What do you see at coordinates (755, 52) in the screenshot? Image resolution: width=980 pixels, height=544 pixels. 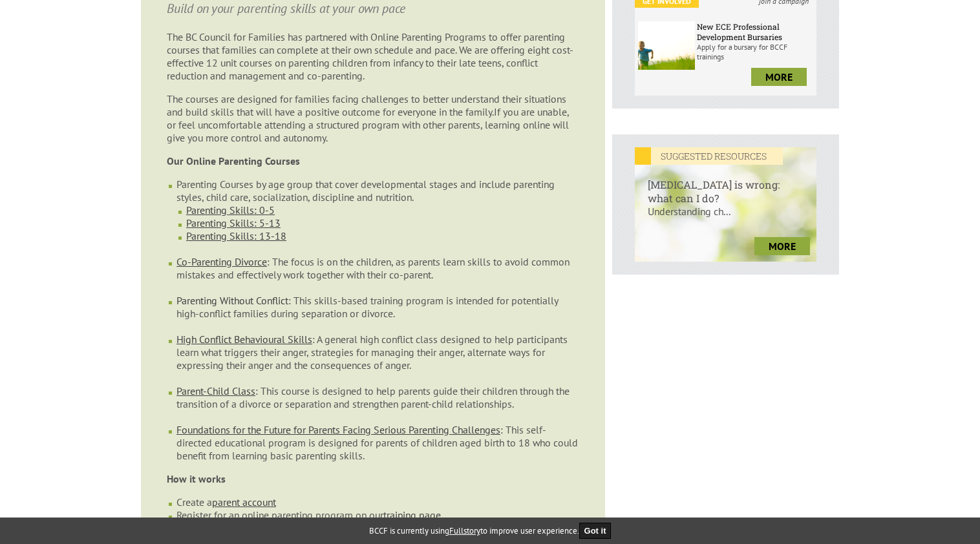 I see `p: Apply for a bursary for BCCF trainings` at bounding box center [755, 52].